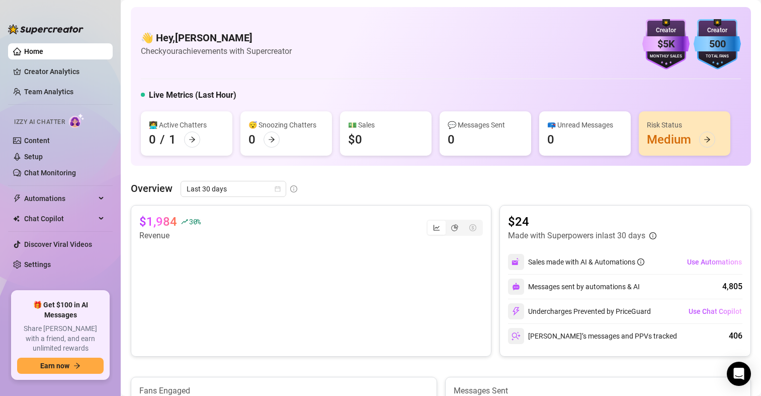 The image size is (761, 396). Describe the element at coordinates (234, 189) in the screenshot. I see `span: Last 30 days` at that location.